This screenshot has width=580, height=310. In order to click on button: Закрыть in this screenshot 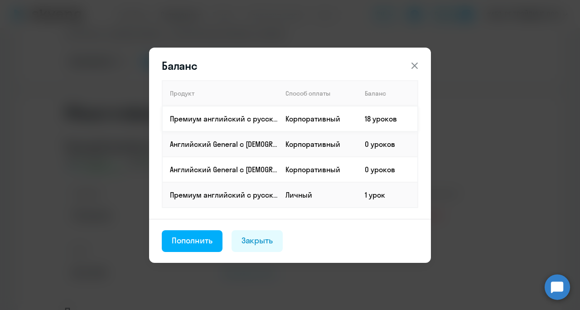, I will do `click(257, 241)`.